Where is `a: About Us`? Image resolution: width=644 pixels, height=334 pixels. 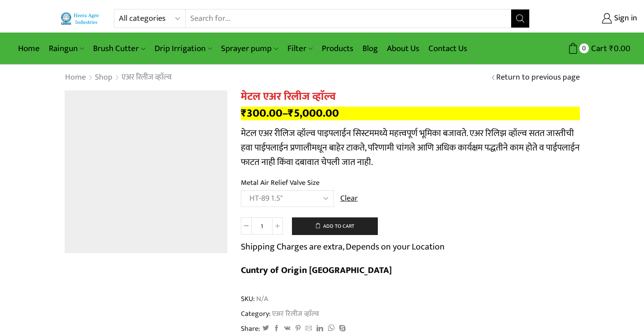 a: About Us is located at coordinates (403, 49).